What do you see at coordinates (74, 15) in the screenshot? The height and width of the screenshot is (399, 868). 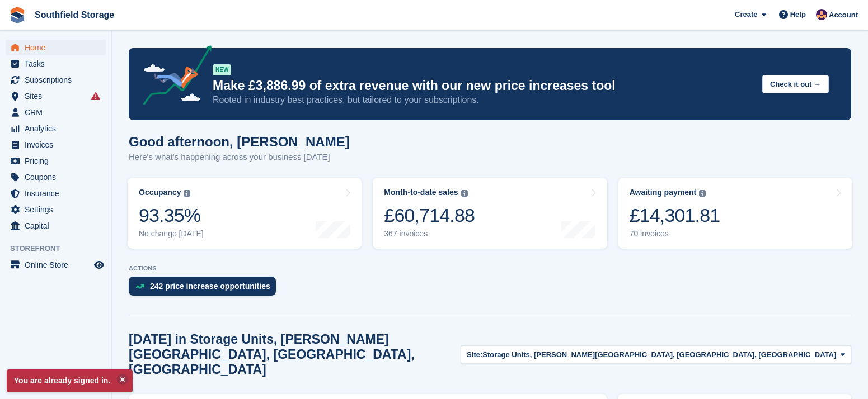 I see `a: Southfield Storage` at bounding box center [74, 15].